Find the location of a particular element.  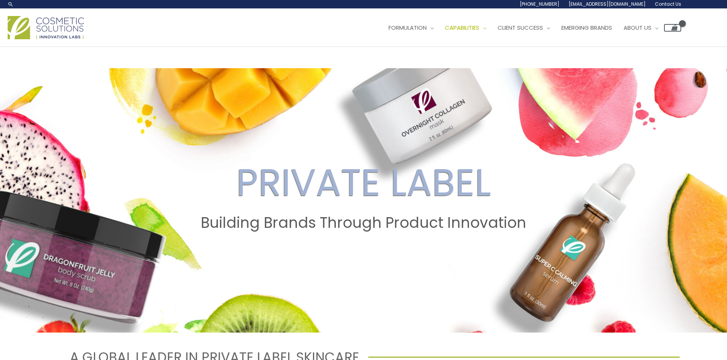

a: About Us is located at coordinates (640, 28).